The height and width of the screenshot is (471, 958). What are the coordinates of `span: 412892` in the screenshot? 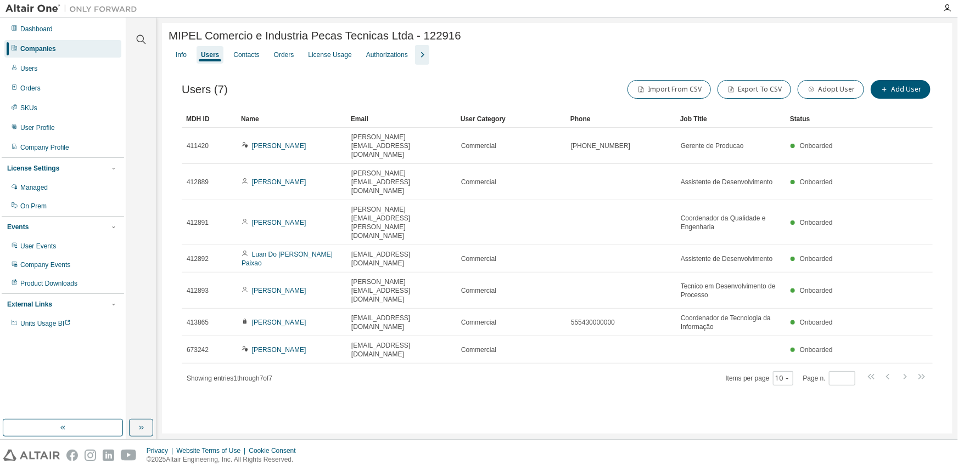 It's located at (198, 259).